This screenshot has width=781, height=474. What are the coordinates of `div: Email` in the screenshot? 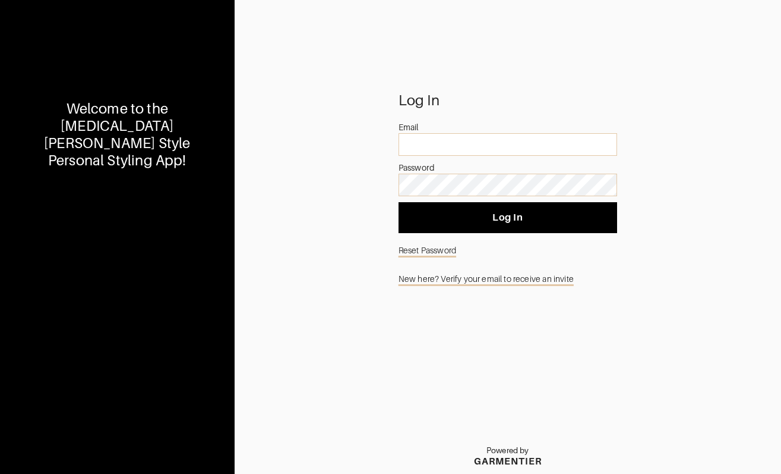 It's located at (508, 127).